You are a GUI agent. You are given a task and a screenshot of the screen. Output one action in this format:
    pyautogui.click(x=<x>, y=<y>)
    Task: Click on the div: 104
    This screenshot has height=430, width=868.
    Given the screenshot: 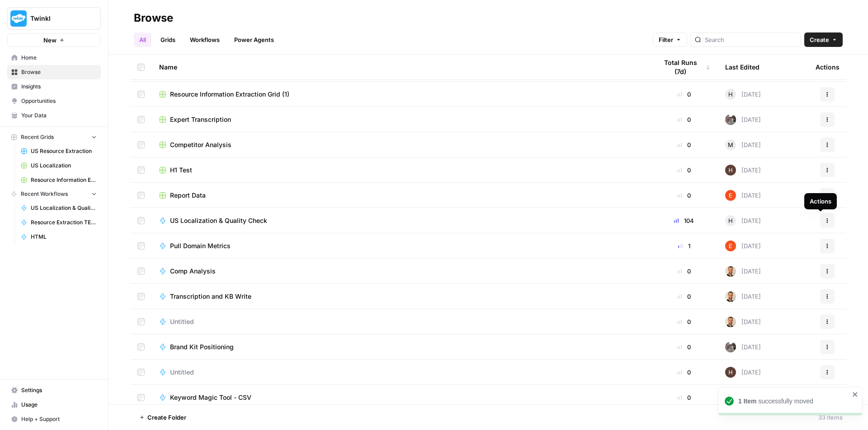 What is the action you would take?
    pyautogui.click(x=684, y=221)
    